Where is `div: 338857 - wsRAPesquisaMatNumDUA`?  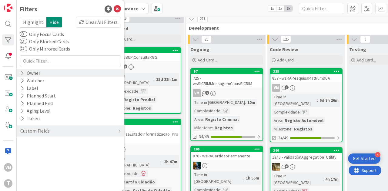
div: 338857 - wsRAPesquisaMatNumDUA is located at coordinates (306, 75).